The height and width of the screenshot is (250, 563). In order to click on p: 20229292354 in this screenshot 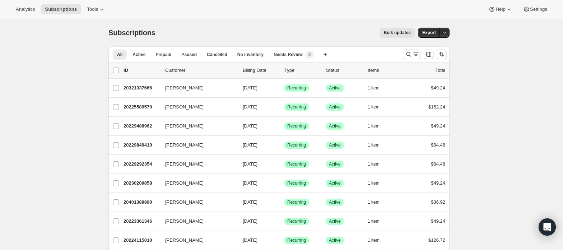, I will do `click(141, 164)`.